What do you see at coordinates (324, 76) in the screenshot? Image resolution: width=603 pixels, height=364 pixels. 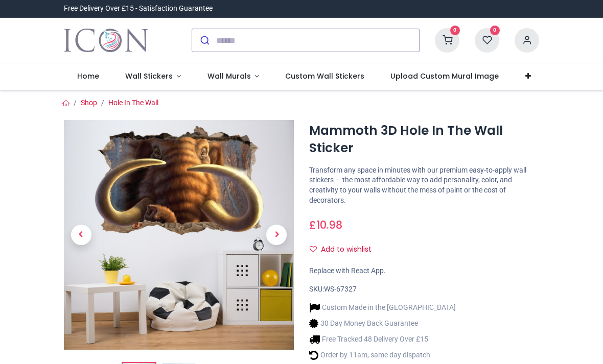 I see `span: Custom Wall Stickers` at bounding box center [324, 76].